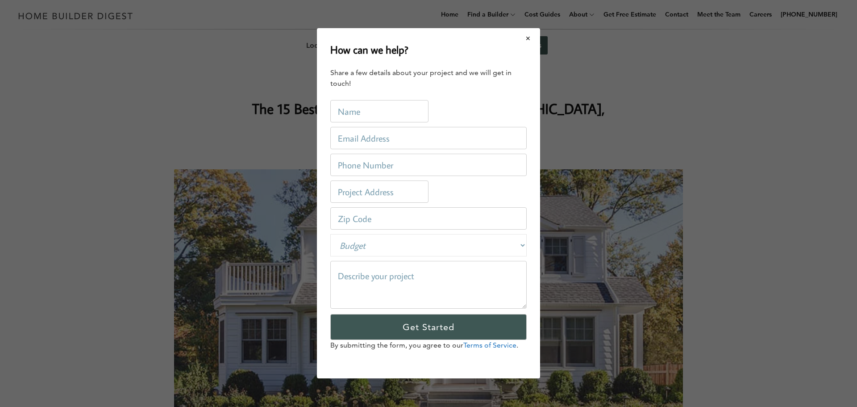  Describe the element at coordinates (429, 346) in the screenshot. I see `p: By submitting the form, you agree to our .` at that location.